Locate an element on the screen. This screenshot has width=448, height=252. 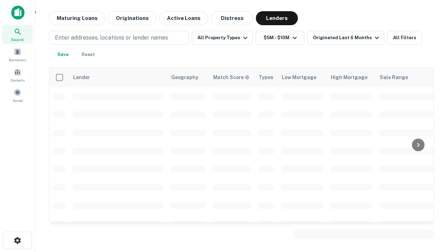
p: Enter addresses, locations or lender names is located at coordinates (111, 38).